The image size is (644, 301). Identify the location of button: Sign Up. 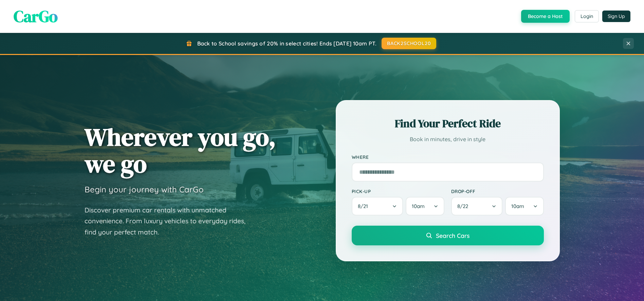
(617, 17).